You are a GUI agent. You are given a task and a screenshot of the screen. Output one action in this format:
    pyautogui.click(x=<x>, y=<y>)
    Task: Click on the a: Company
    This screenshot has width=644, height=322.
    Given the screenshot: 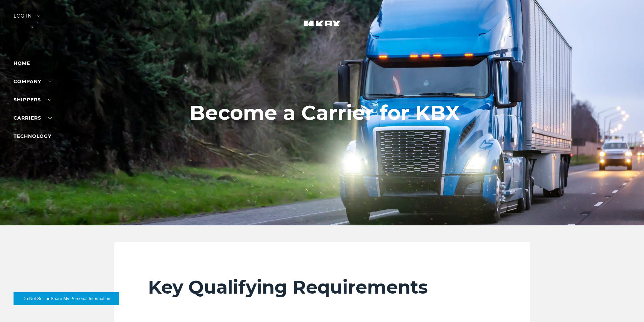 What is the action you would take?
    pyautogui.click(x=33, y=81)
    